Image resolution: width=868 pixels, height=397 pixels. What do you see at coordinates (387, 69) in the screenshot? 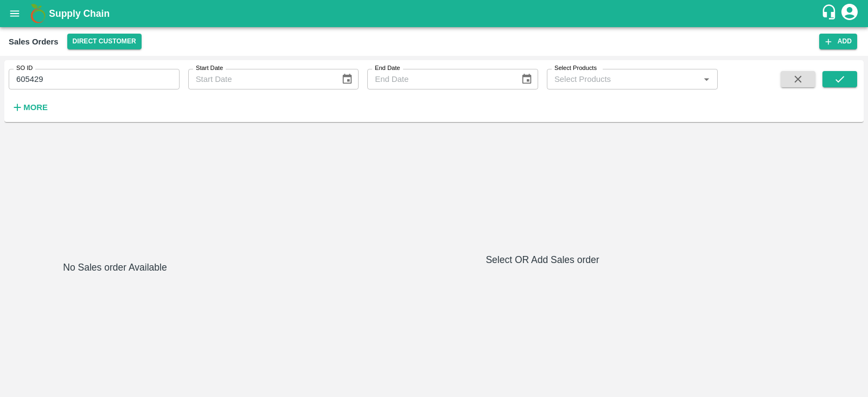
I see `label: End Date` at bounding box center [387, 69].